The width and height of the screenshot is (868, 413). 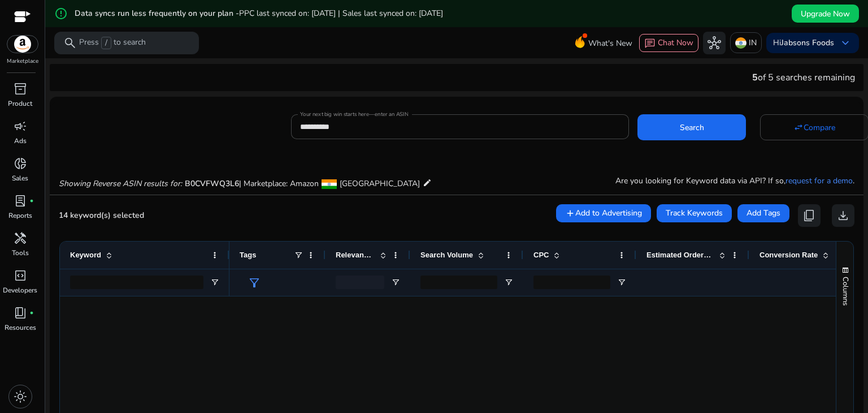 What do you see at coordinates (120, 183) in the screenshot?
I see `i: Showing Reverse ASIN results for:` at bounding box center [120, 183].